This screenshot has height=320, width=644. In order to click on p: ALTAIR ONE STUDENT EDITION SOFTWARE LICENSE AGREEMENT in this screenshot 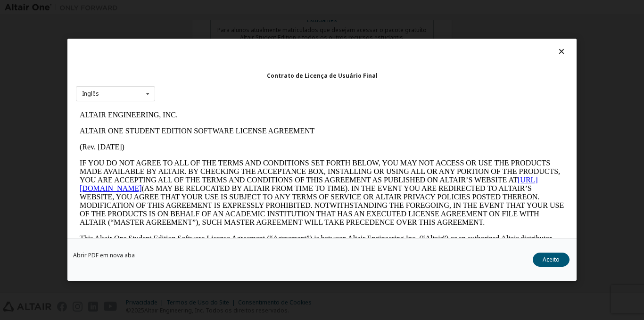, I will do `click(246, 24)`.